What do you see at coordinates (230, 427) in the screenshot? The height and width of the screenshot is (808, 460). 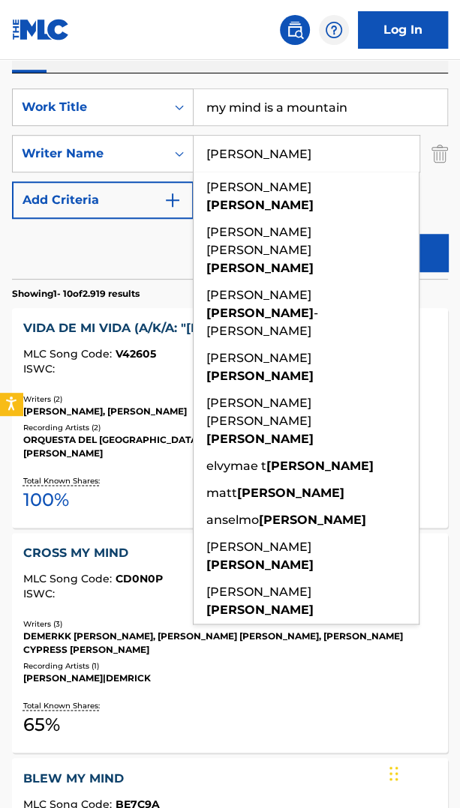 I see `div: Recording Artists ( 2 )` at bounding box center [230, 427].